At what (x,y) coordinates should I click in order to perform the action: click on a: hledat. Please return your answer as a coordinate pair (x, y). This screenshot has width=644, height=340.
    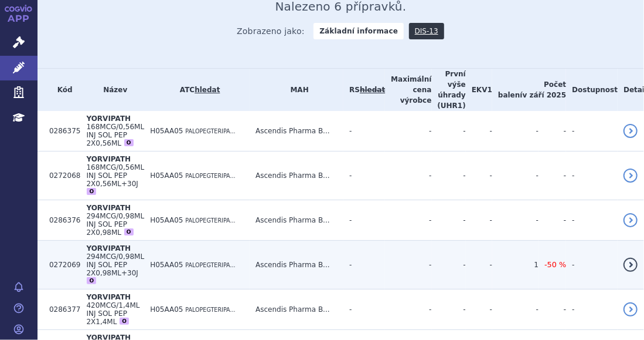
    Looking at the image, I should click on (207, 90).